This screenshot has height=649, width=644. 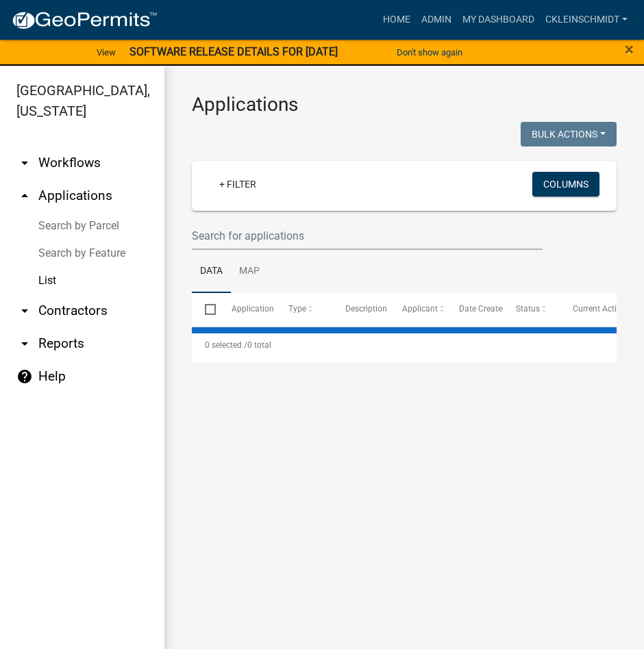 I want to click on datatable-header-cell: Current Activity, so click(x=588, y=309).